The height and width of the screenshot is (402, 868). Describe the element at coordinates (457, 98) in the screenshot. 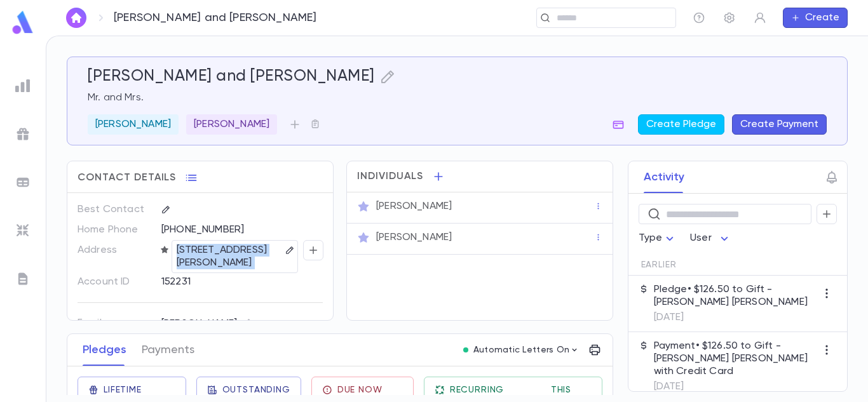

I see `p: Mr. and Mrs.` at that location.